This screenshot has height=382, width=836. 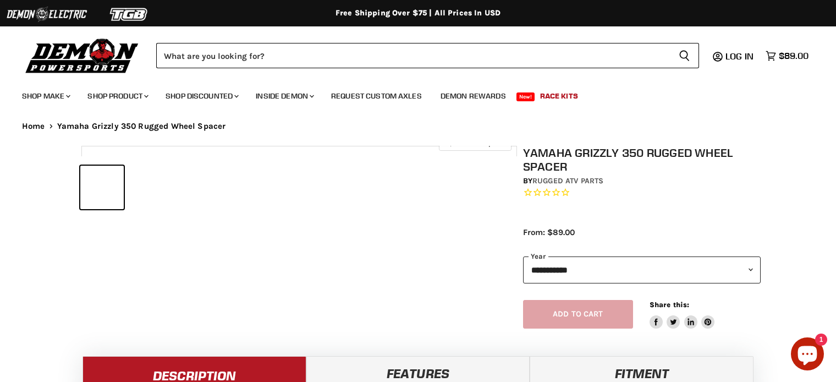 What do you see at coordinates (82, 55) in the screenshot?
I see `img: Demon Powersports` at bounding box center [82, 55].